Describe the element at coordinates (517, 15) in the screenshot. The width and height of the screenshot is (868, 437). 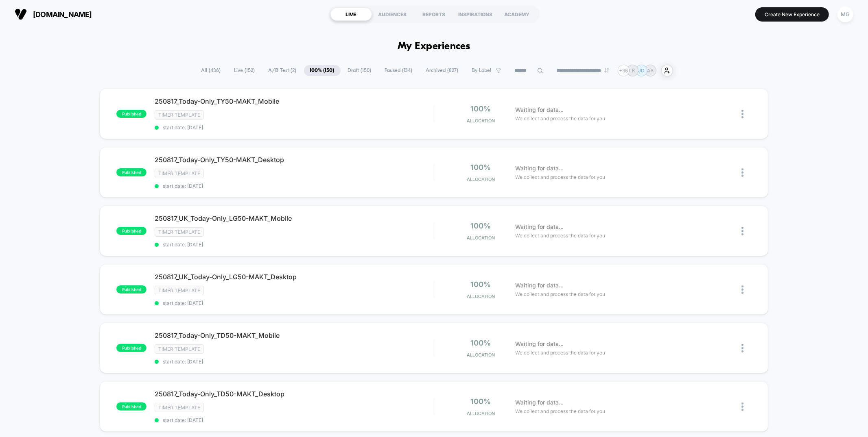
I see `div: ACADEMY` at that location.